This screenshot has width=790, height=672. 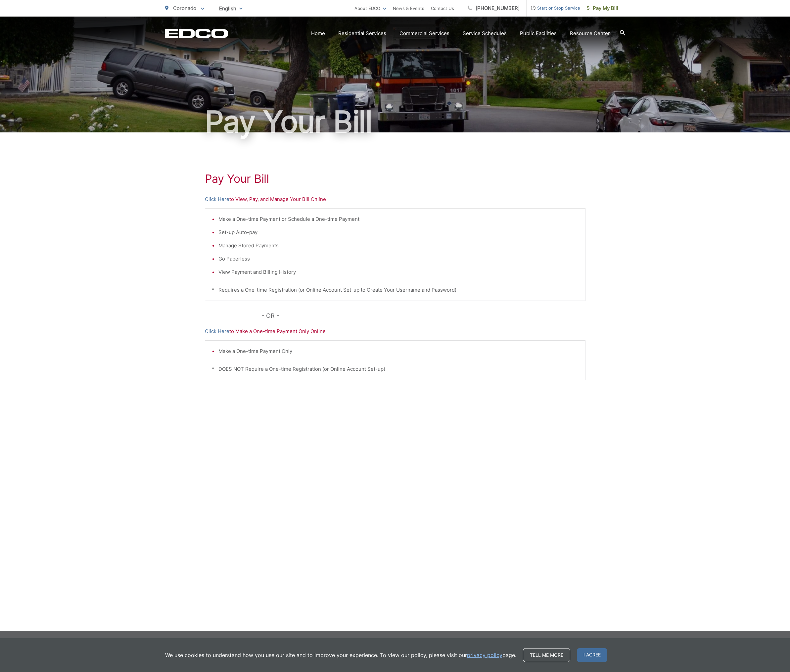 What do you see at coordinates (185, 8) in the screenshot?
I see `span: Coronado` at bounding box center [185, 8].